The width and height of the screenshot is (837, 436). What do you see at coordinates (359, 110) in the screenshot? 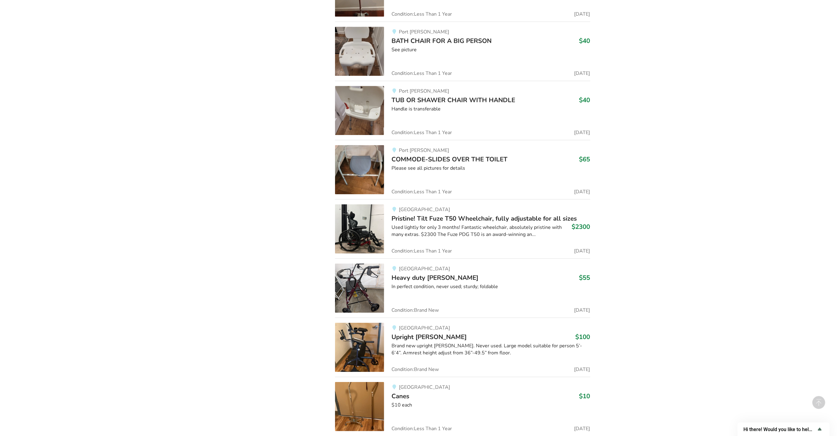
I see `img: bathroom safety-tub or shawer chair with handle` at bounding box center [359, 110].